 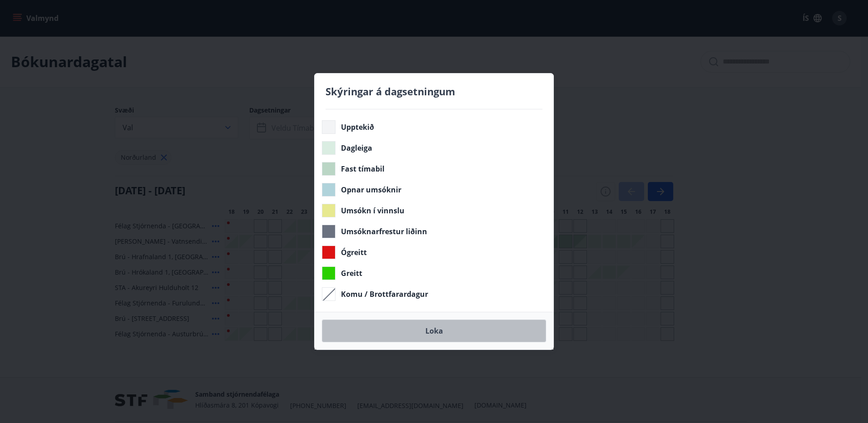 What do you see at coordinates (354, 253) in the screenshot?
I see `span: Ógreitt` at bounding box center [354, 253].